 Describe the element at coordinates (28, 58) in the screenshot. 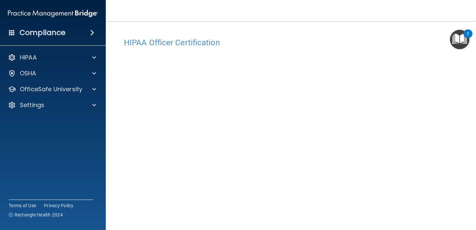

I see `p: HIPAA` at that location.